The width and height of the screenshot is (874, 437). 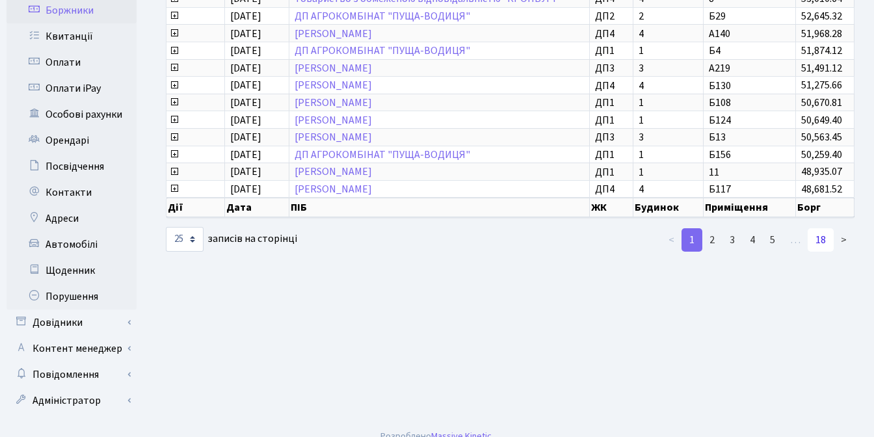 What do you see at coordinates (72, 400) in the screenshot?
I see `a: Адміністратор` at bounding box center [72, 400].